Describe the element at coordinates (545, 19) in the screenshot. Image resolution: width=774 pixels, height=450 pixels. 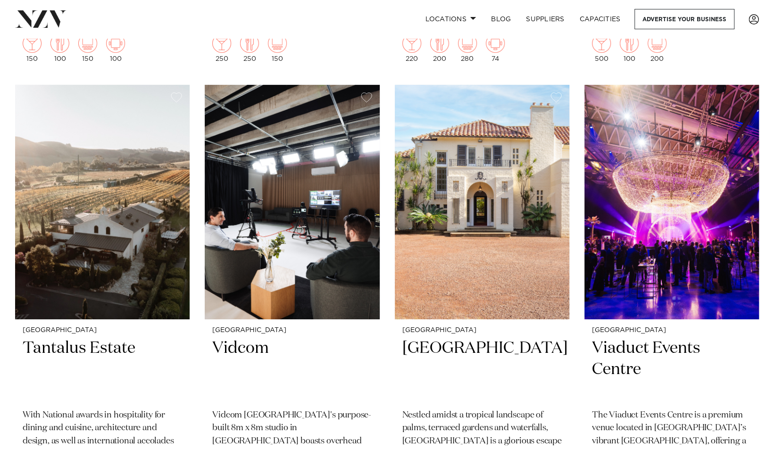
I see `a: SUPPLIERS` at that location.